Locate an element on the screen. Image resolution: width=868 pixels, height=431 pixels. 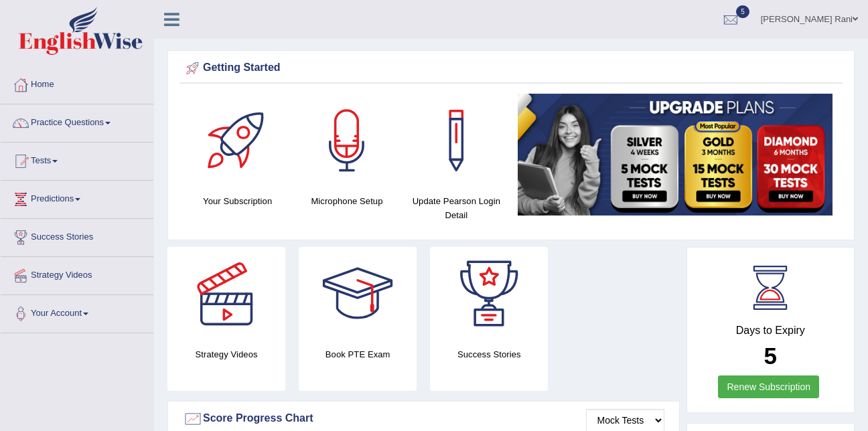
a: Tests is located at coordinates (77, 159).